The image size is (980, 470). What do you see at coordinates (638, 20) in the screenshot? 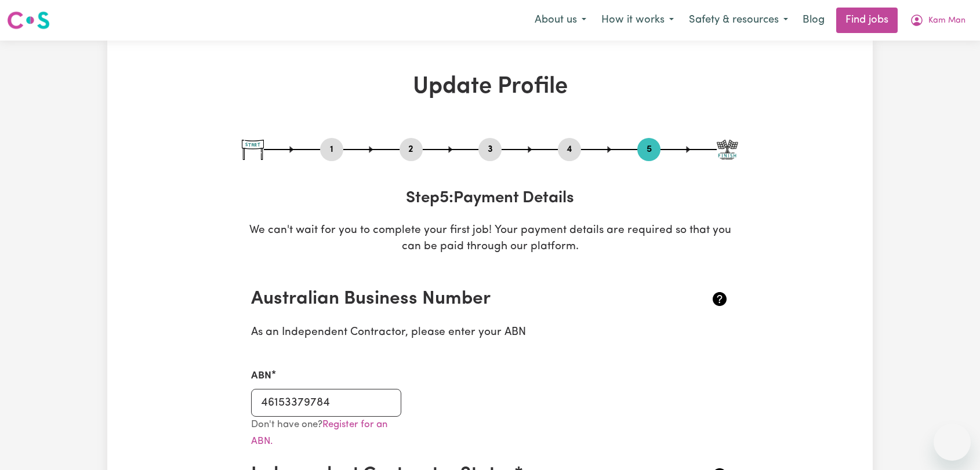
I see `button: How it works` at bounding box center [638, 20].